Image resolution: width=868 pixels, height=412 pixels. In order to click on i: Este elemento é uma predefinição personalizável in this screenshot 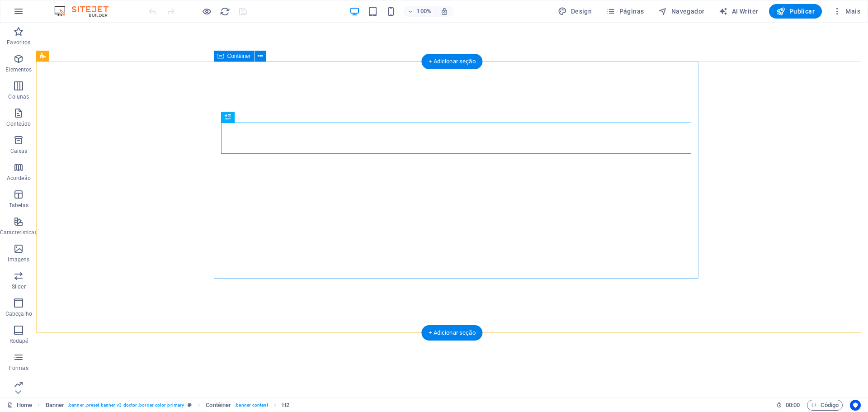, I will do `click(189, 405)`.